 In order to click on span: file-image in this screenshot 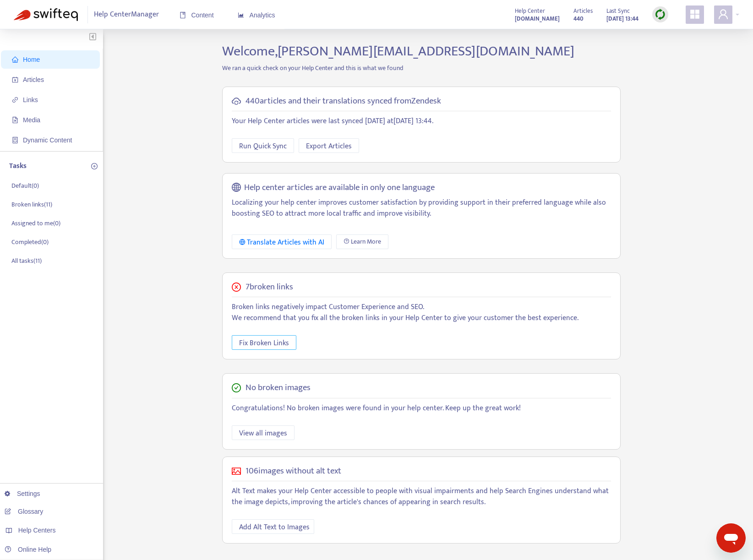, I will do `click(15, 120)`.